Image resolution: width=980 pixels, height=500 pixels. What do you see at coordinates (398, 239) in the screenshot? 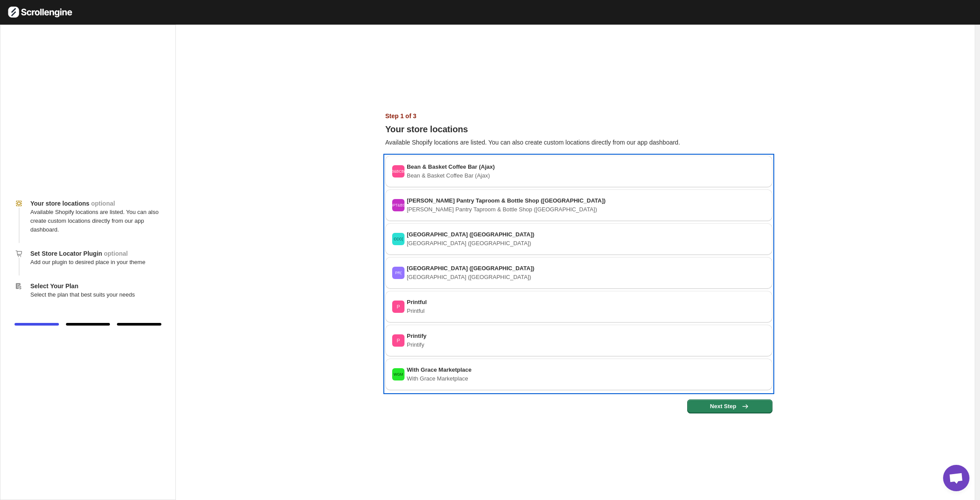
I see `span: Coffin Creek Cafe (Courtice)` at bounding box center [398, 239].